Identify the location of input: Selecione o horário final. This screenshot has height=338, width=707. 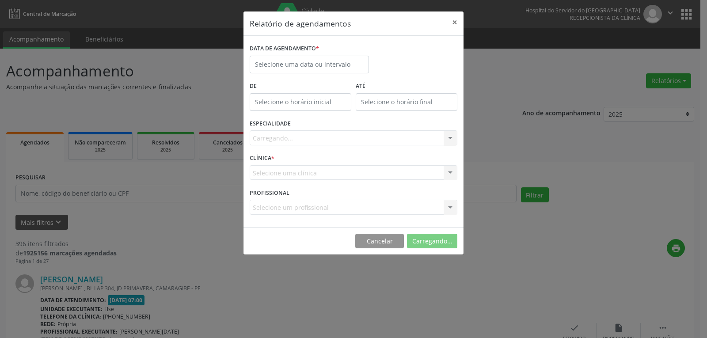
(407, 102).